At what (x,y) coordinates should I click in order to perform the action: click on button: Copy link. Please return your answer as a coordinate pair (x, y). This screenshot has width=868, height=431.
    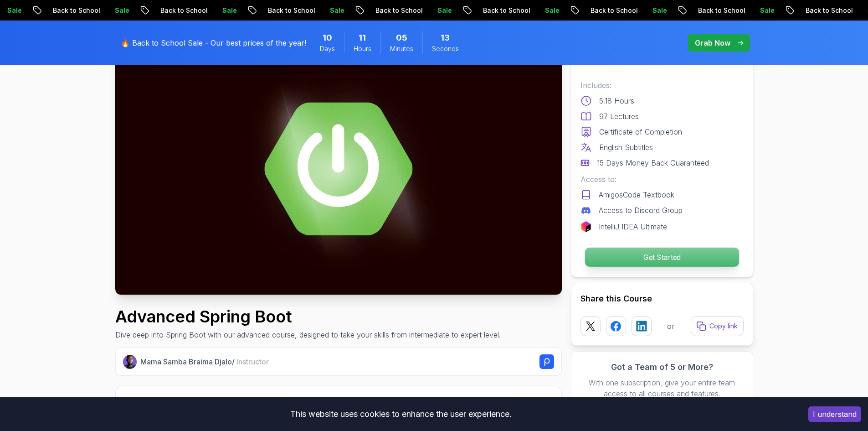
    Looking at the image, I should click on (717, 326).